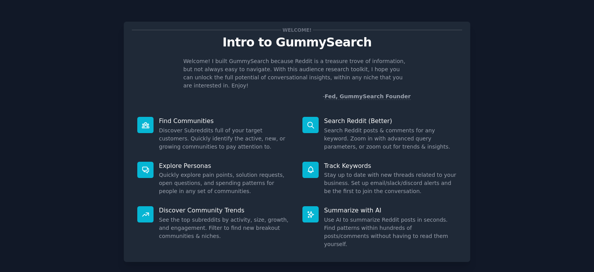  What do you see at coordinates (225, 138) in the screenshot?
I see `dd: Discover Subreddits full of your target customers. Quickly identify the active, new, or growing c...` at bounding box center [225, 138].